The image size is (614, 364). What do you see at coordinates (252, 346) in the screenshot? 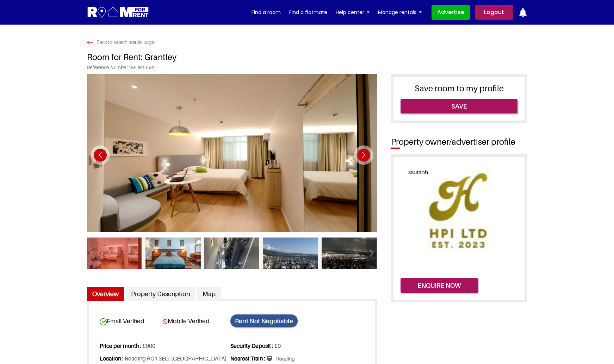
I see `strong: Security Deposit :` at bounding box center [252, 346].